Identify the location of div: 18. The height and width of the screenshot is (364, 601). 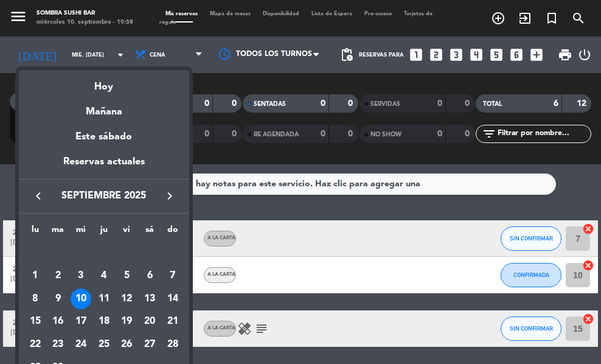
(104, 321).